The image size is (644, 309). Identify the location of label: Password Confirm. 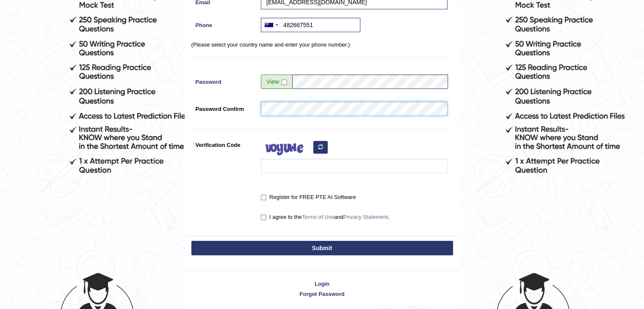
(224, 107).